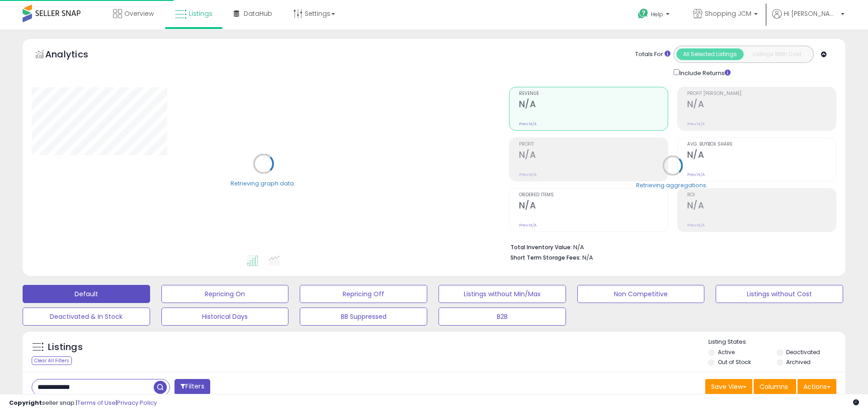  What do you see at coordinates (86, 294) in the screenshot?
I see `button: Default` at bounding box center [86, 294].